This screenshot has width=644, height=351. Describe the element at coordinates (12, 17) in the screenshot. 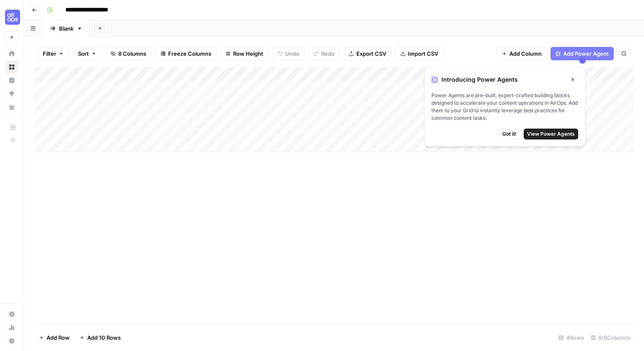

I see `img: September Cohort Logo` at that location.